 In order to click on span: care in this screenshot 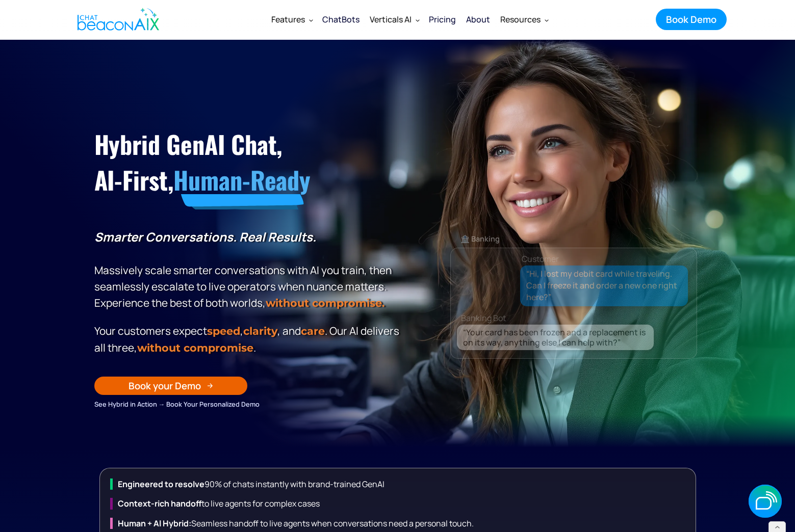, I will do `click(312, 331)`.